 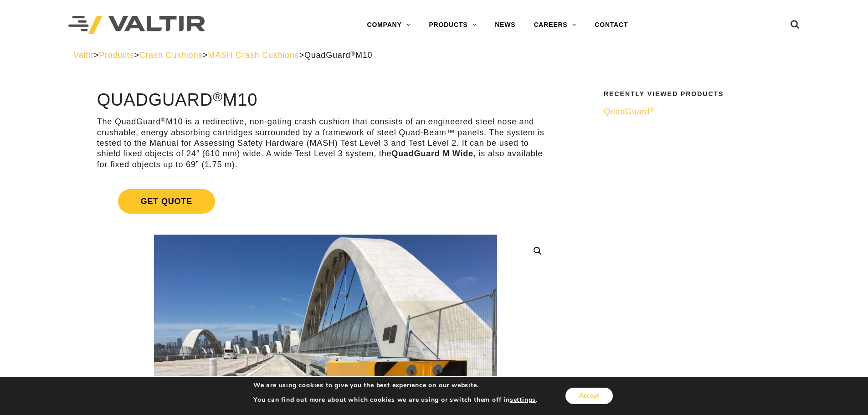 What do you see at coordinates (171, 55) in the screenshot?
I see `span: Crash Cushions` at bounding box center [171, 55].